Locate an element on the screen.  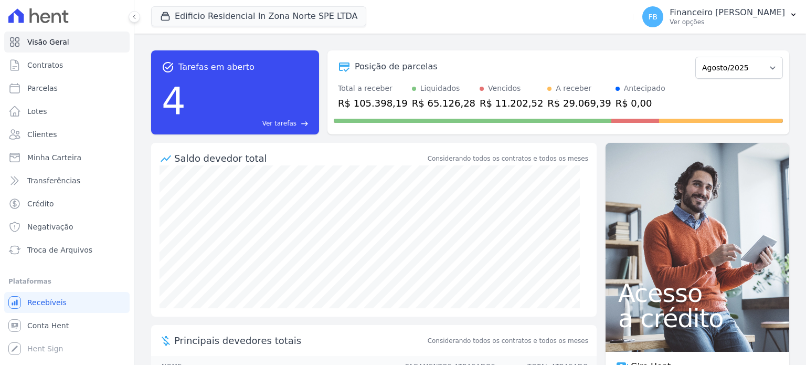
span: Tarefas em aberto is located at coordinates (216, 67).